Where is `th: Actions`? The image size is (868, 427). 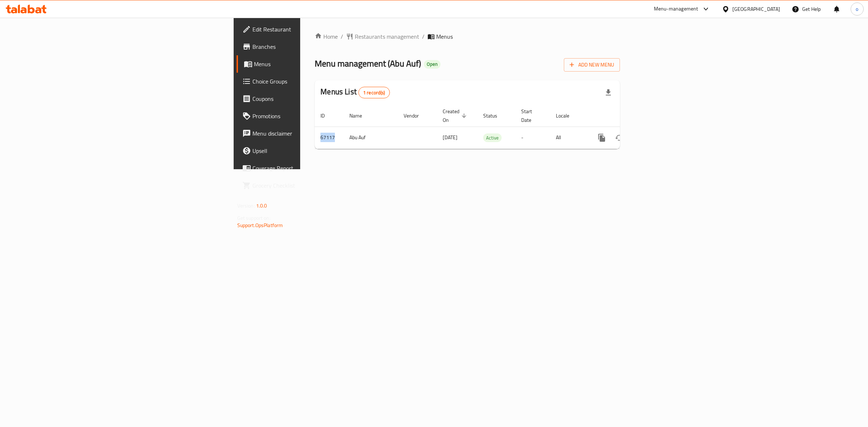
th: Actions is located at coordinates (628, 115).